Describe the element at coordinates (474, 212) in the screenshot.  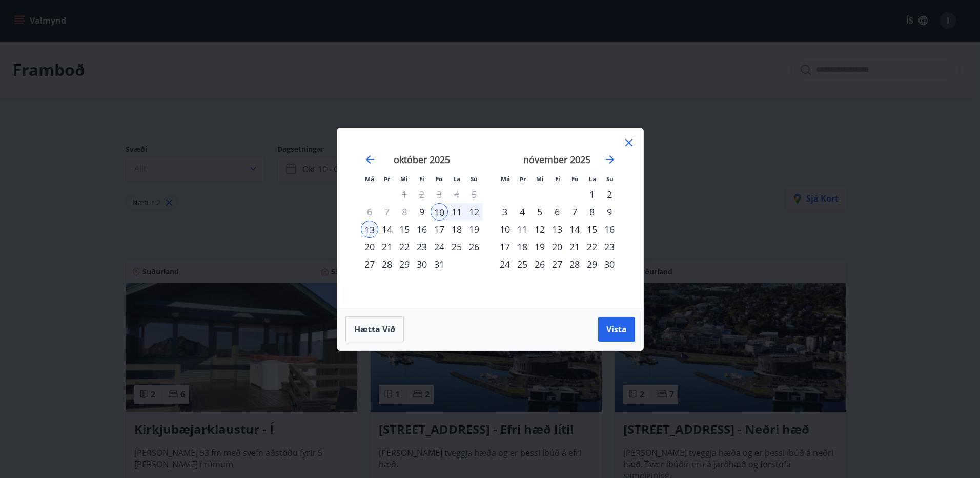
I see `div: 12` at that location.